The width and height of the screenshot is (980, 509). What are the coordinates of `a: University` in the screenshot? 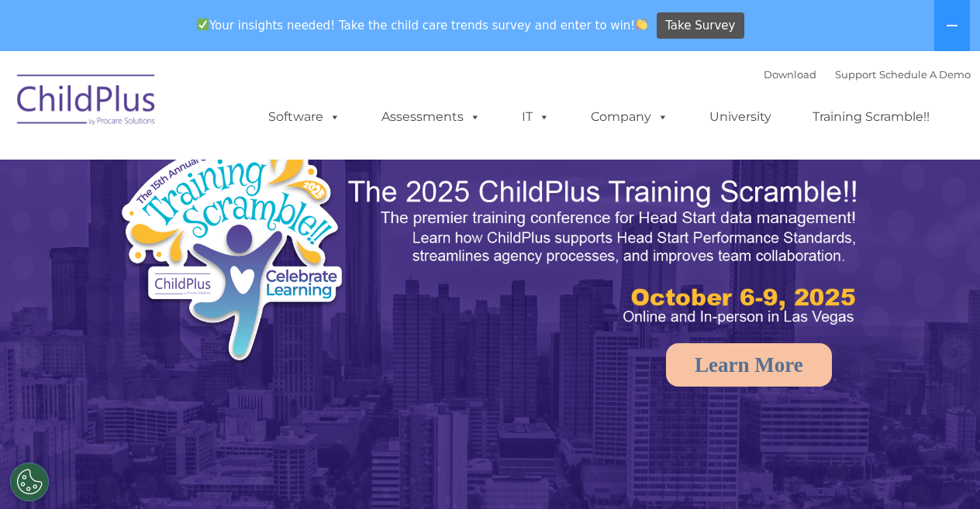 It's located at (740, 117).